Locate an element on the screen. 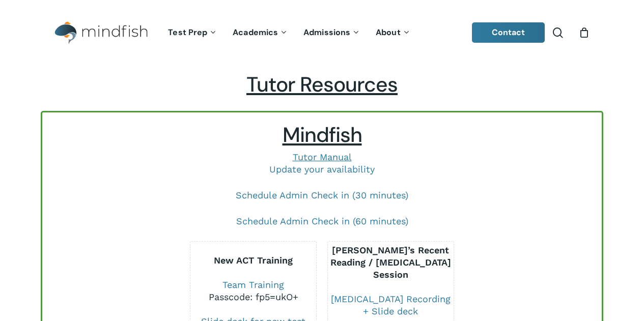  a: Admissions is located at coordinates (332, 33).